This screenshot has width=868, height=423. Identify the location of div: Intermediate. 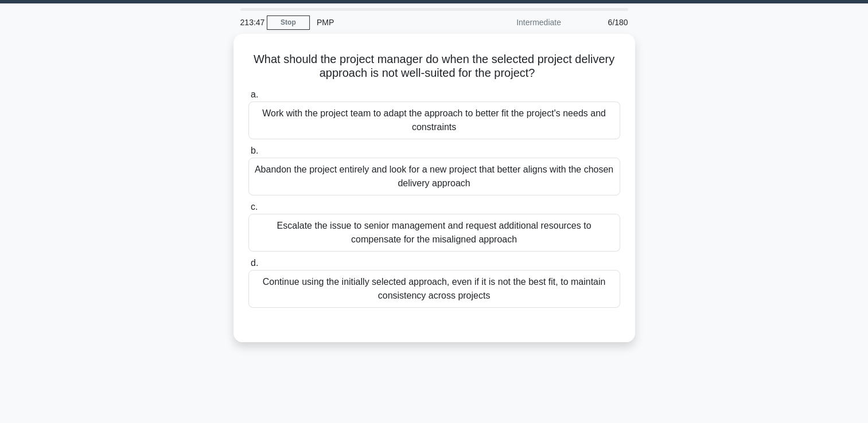
(517, 22).